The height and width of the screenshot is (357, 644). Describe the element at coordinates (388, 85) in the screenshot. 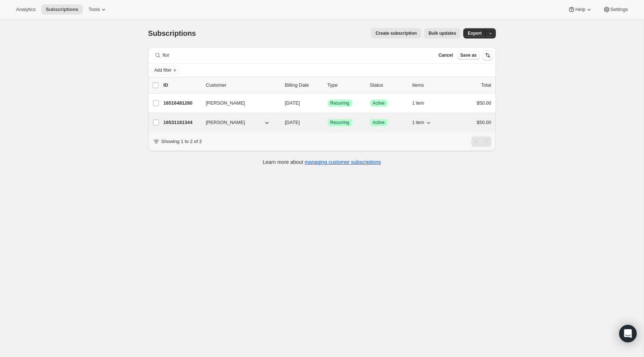

I see `p: Status` at that location.